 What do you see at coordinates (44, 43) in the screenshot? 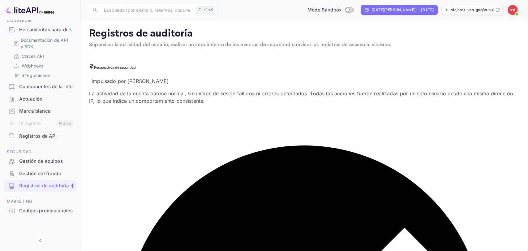
I see `font: Documentación de API y SDK` at bounding box center [44, 43].